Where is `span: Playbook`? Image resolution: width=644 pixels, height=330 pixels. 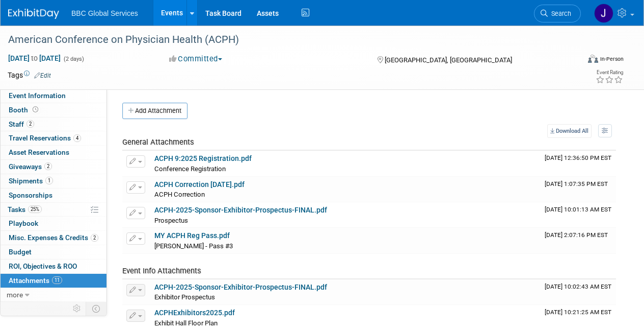
span: Playbook is located at coordinates (24, 223).